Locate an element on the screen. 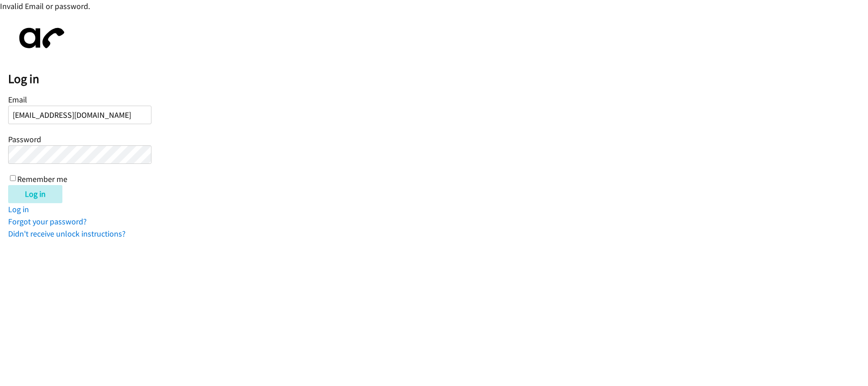  label: Password is located at coordinates (25, 139).